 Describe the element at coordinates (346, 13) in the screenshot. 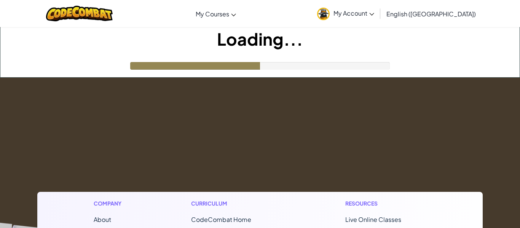

I see `a: My Account` at that location.